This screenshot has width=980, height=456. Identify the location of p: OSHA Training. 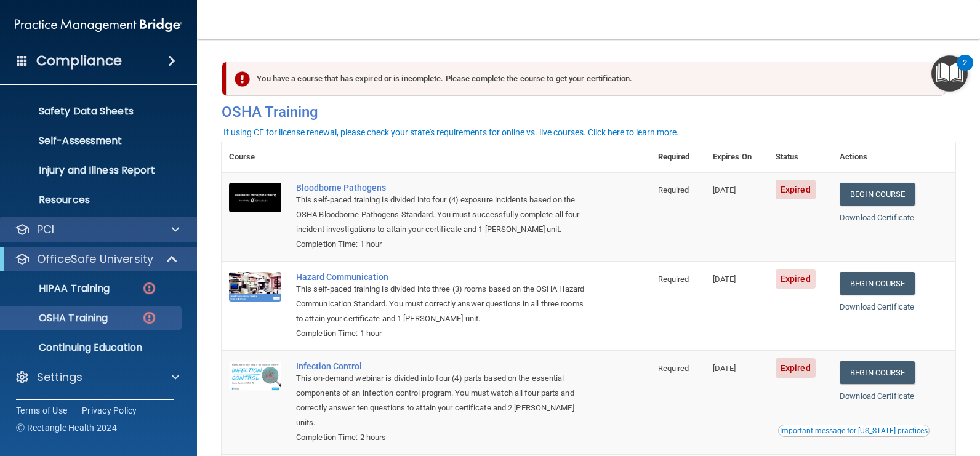
(58, 318).